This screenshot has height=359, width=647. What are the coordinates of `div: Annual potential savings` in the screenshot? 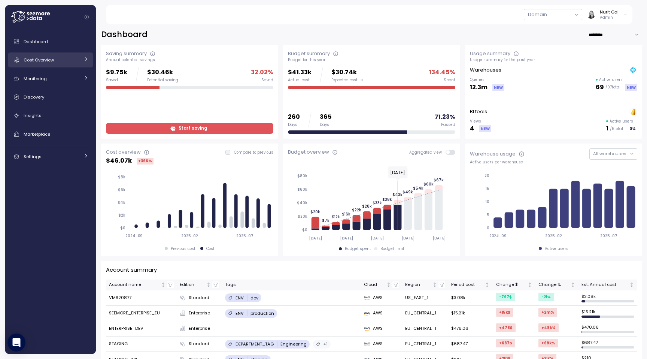 It's located at (190, 60).